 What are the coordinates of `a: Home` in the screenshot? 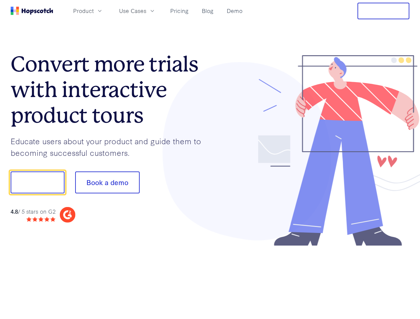 It's located at (32, 11).